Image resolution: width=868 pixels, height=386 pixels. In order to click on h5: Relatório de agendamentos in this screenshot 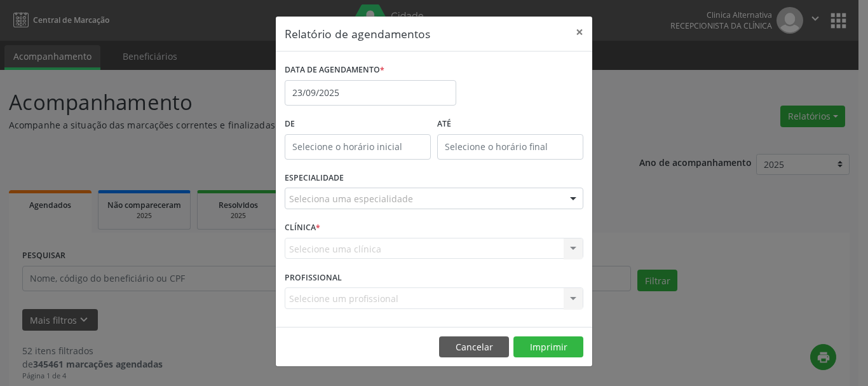, I will do `click(357, 34)`.